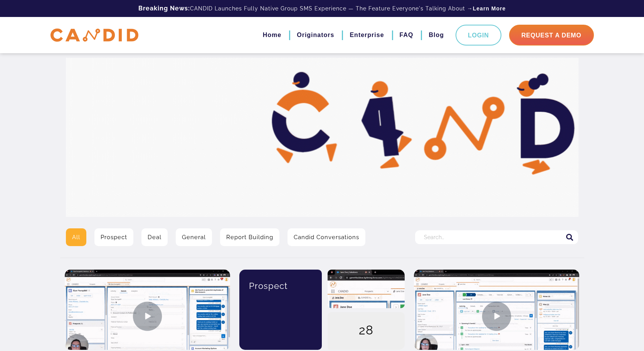 This screenshot has width=644, height=351. Describe the element at coordinates (316, 35) in the screenshot. I see `a: Originators` at that location.